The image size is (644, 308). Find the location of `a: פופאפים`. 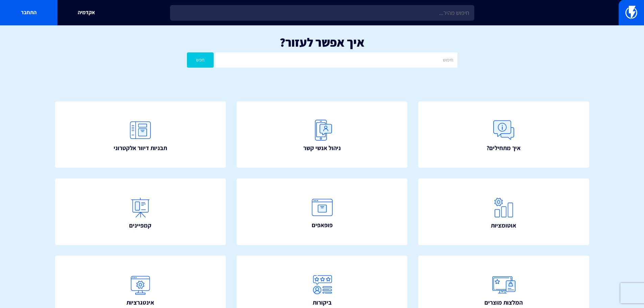

a: פופאפים is located at coordinates (322, 212).